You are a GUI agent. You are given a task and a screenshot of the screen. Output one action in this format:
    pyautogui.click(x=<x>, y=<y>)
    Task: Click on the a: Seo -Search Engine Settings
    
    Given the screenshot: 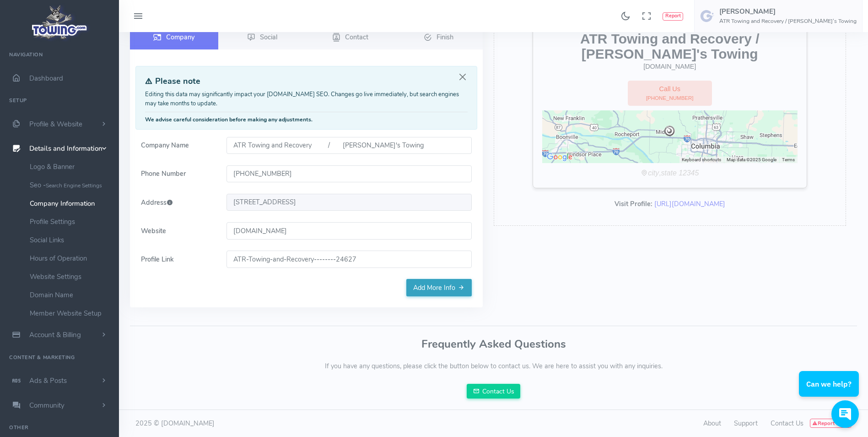 What is the action you would take?
    pyautogui.click(x=71, y=185)
    